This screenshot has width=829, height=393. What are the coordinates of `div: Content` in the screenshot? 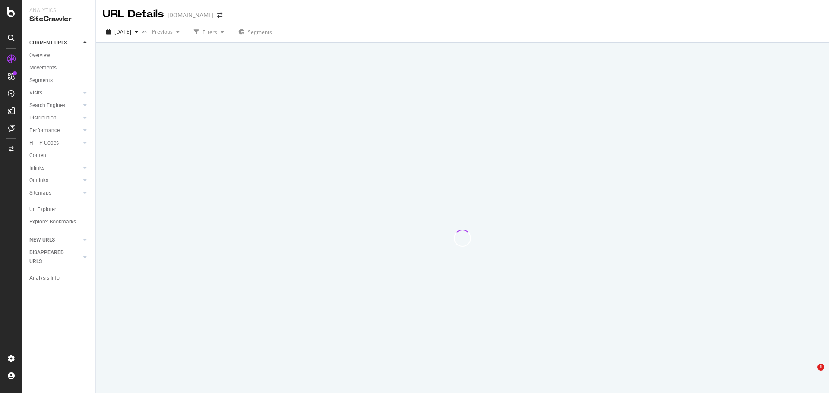 It's located at (38, 155).